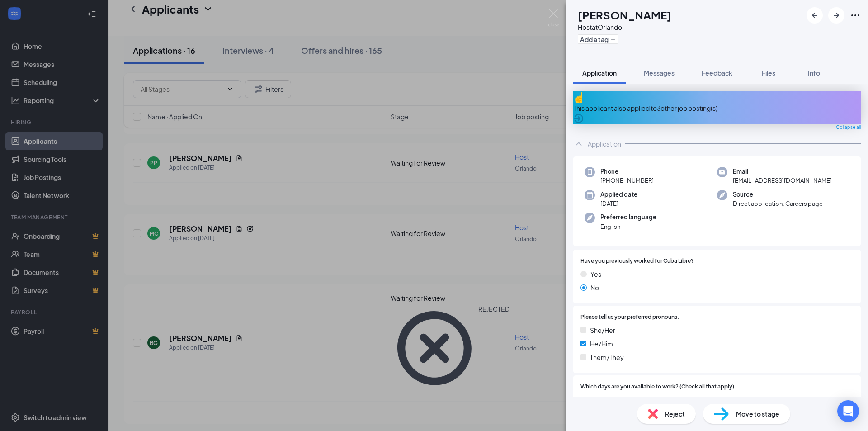 The width and height of the screenshot is (868, 431). What do you see at coordinates (630, 318) in the screenshot?
I see `span: Please tell us your preferred pronouns.` at bounding box center [630, 318].